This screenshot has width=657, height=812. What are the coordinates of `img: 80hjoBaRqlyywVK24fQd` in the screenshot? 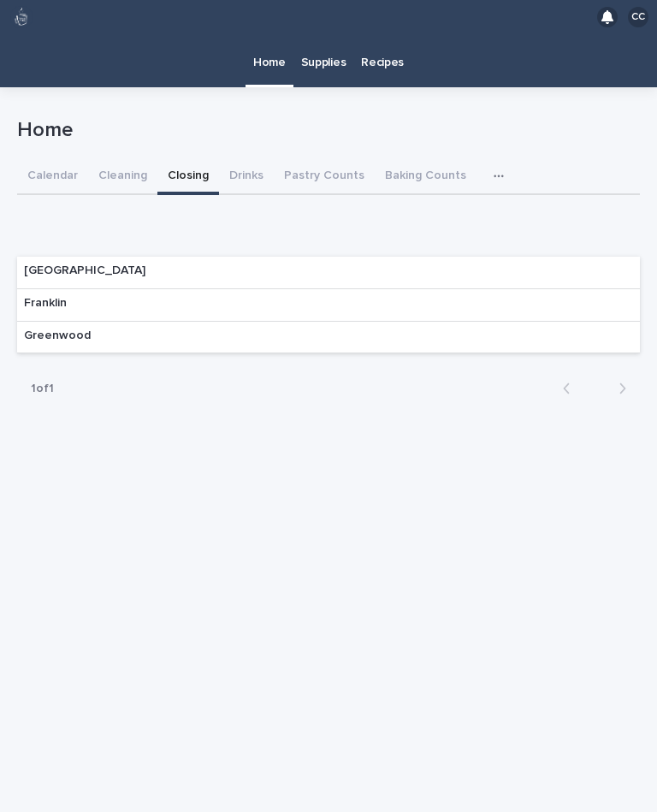 It's located at (21, 17).